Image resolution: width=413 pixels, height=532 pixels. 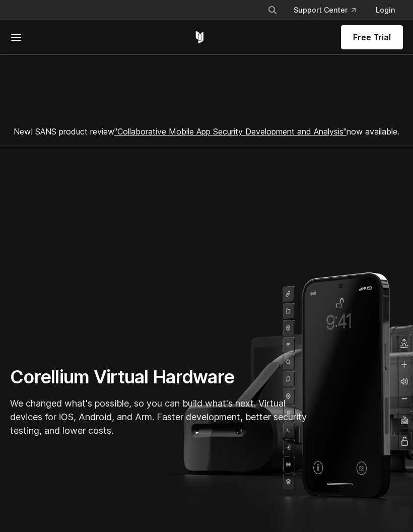 I want to click on div: Navigation Menu, so click(x=331, y=10).